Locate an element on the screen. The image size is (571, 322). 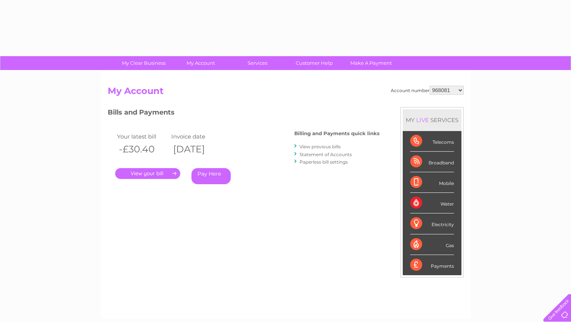
div: Electricity is located at coordinates (432, 223).